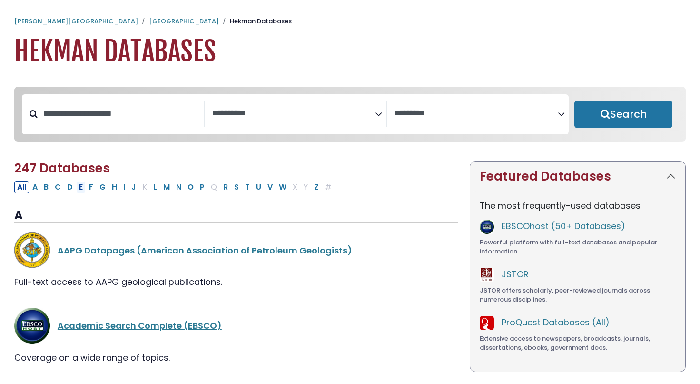 Image resolution: width=700 pixels, height=384 pixels. What do you see at coordinates (120, 113) in the screenshot?
I see `input: Search database by title or keyword` at bounding box center [120, 113].